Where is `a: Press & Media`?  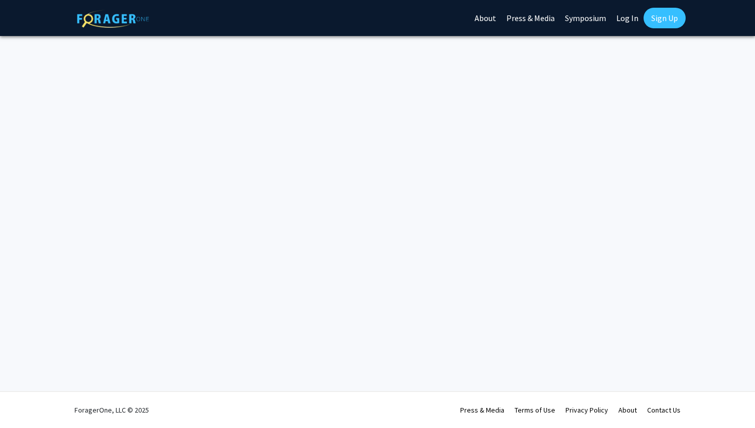 a: Press & Media is located at coordinates (483, 410).